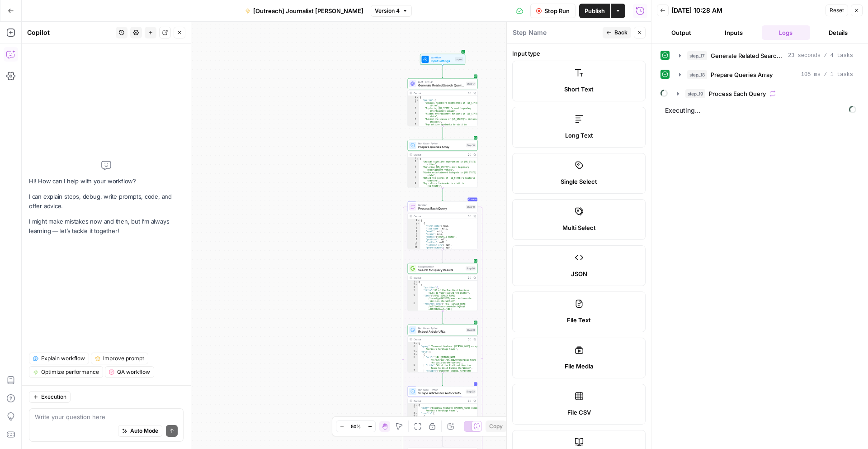  Describe the element at coordinates (106, 181) in the screenshot. I see `p: Hi! How can I help with your workflow?` at that location.